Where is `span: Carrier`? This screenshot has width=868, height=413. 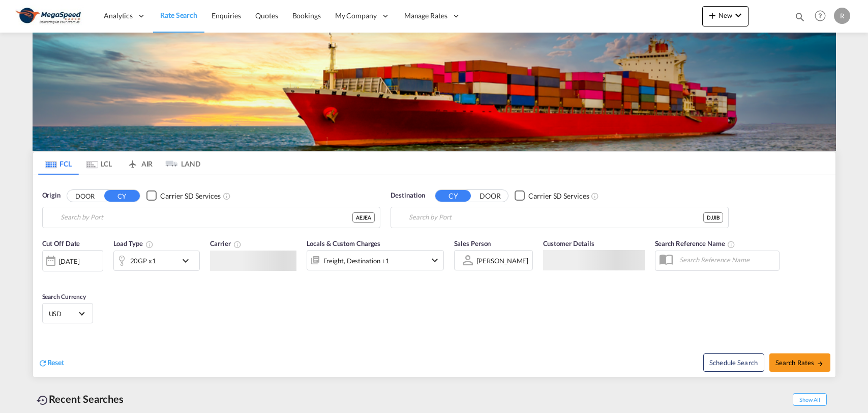 span: Carrier is located at coordinates (226, 243).